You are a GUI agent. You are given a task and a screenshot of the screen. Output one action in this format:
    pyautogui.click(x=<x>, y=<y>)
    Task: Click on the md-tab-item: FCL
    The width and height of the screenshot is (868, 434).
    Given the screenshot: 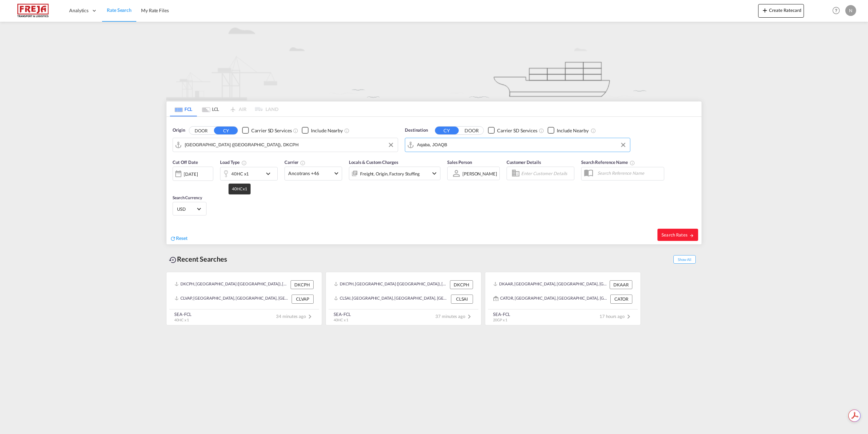 What is the action you would take?
    pyautogui.click(x=184, y=109)
    